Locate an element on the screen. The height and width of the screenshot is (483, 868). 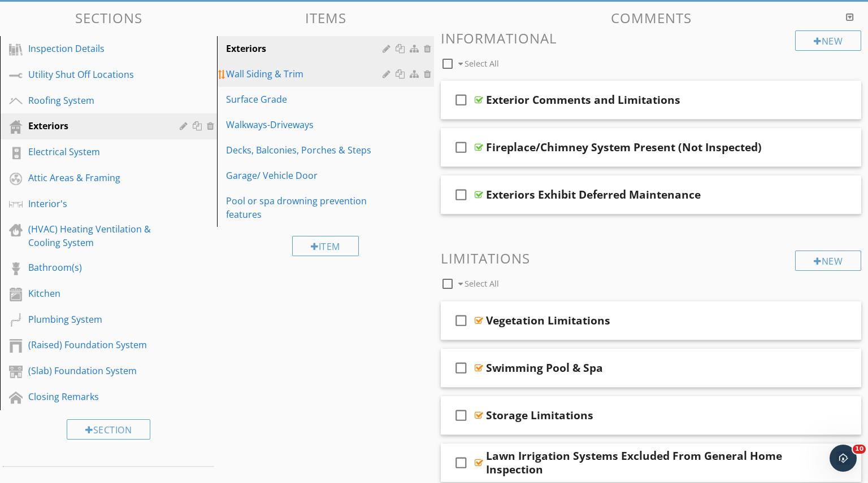
h3: Informational is located at coordinates (651, 38).